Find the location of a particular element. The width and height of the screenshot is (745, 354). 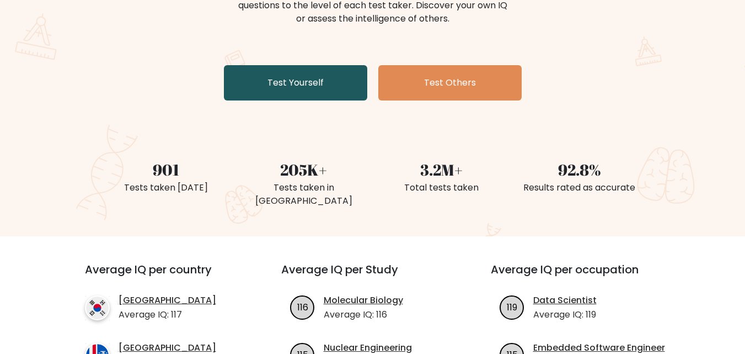

text: 116 is located at coordinates (302, 306).